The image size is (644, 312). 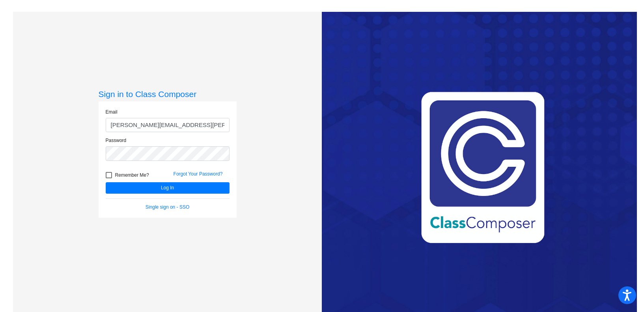 I want to click on label: Email, so click(x=111, y=112).